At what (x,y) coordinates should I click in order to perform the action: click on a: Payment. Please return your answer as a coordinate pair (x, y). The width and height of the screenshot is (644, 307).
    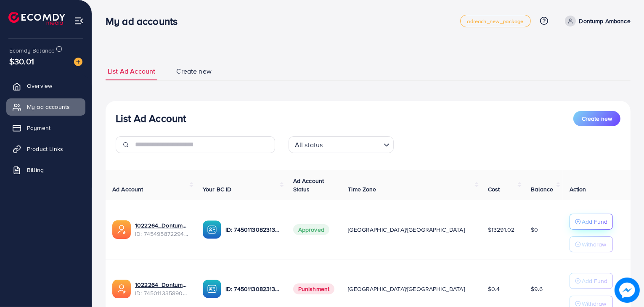
    Looking at the image, I should click on (46, 128).